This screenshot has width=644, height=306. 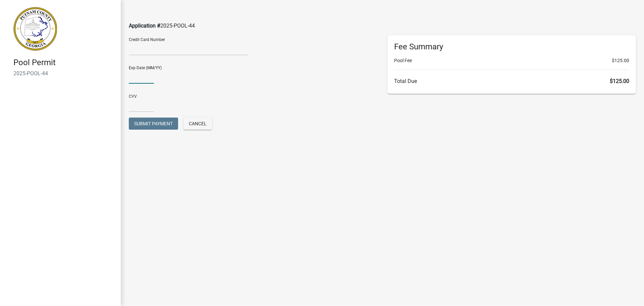 I want to click on button: Submit Payment, so click(x=153, y=123).